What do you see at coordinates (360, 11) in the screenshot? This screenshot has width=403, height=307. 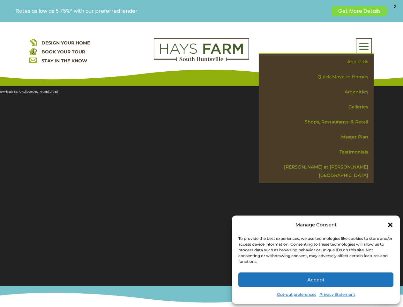 I see `a: Get More Details` at bounding box center [360, 11].